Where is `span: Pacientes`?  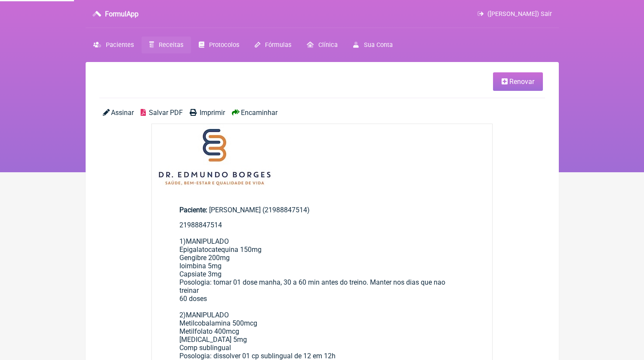
span: Pacientes is located at coordinates (120, 45).